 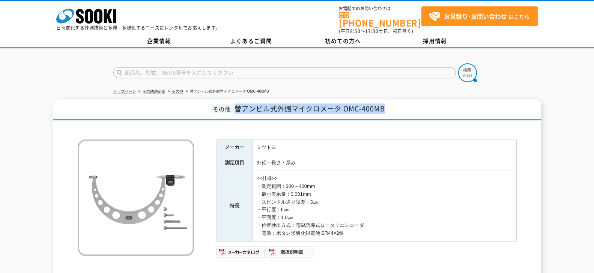 What do you see at coordinates (284, 73) in the screenshot?
I see `input: 商品名、型式、NETIS番号を入力してください` at bounding box center [284, 73].